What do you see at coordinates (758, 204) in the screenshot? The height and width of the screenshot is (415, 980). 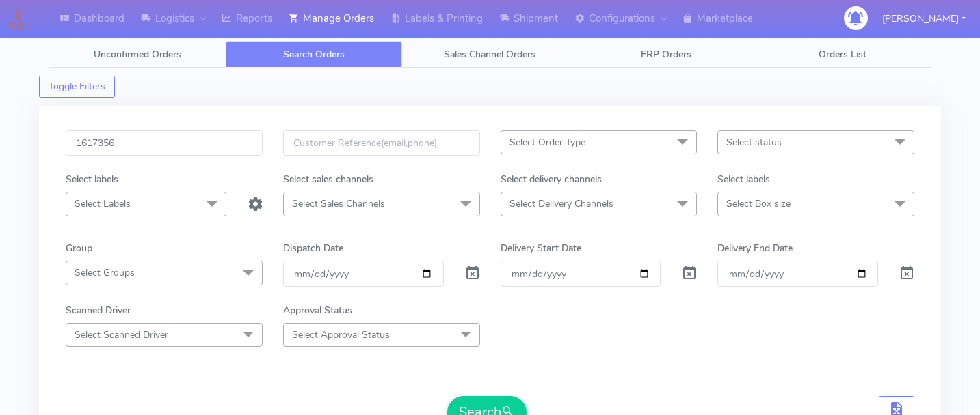 I see `span: Select Box size` at bounding box center [758, 204].